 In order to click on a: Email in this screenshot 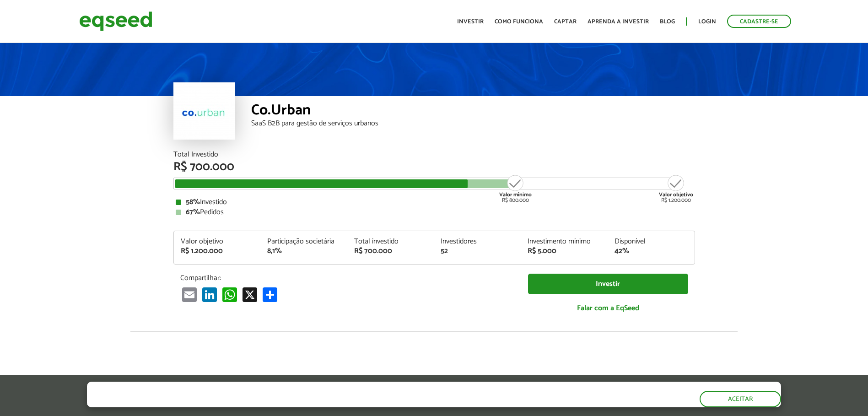, I will do `click(189, 295)`.